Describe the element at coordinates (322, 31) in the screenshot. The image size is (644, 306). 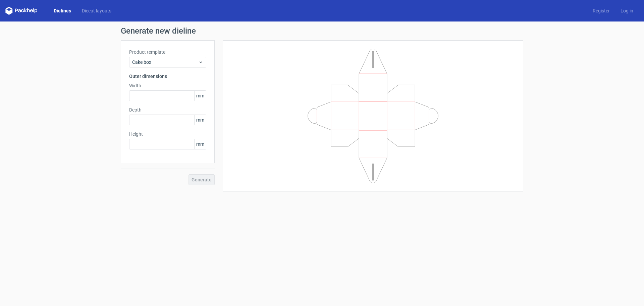
I see `h1: Generate new dieline` at that location.